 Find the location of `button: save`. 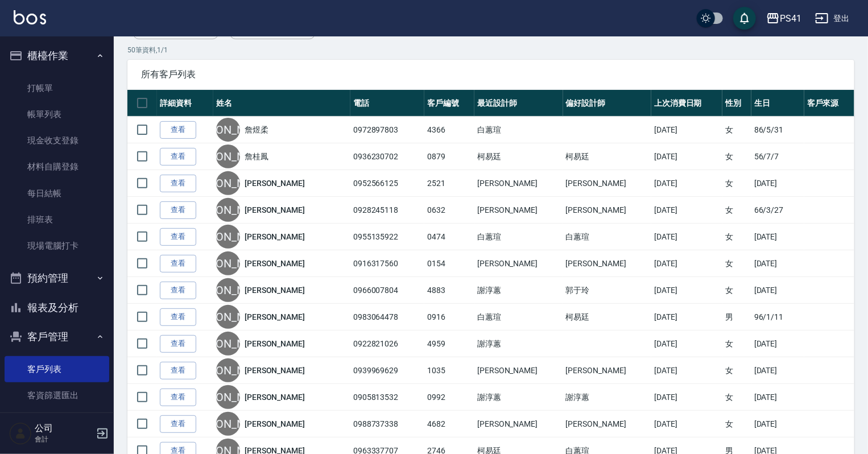

button: save is located at coordinates (745, 18).